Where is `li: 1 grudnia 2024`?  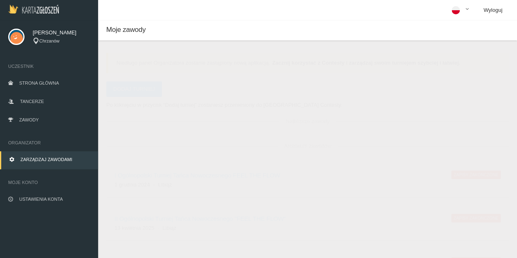
li: 1 grudnia 2024 is located at coordinates (136, 185).